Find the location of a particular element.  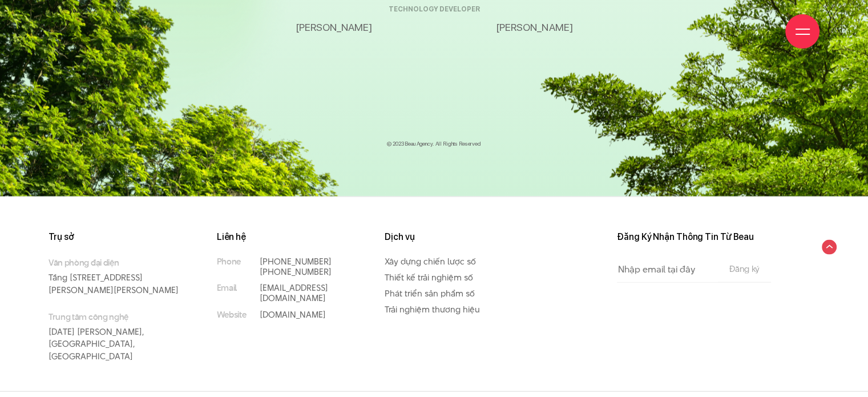

input: Nhập email tại đây is located at coordinates (667, 269).